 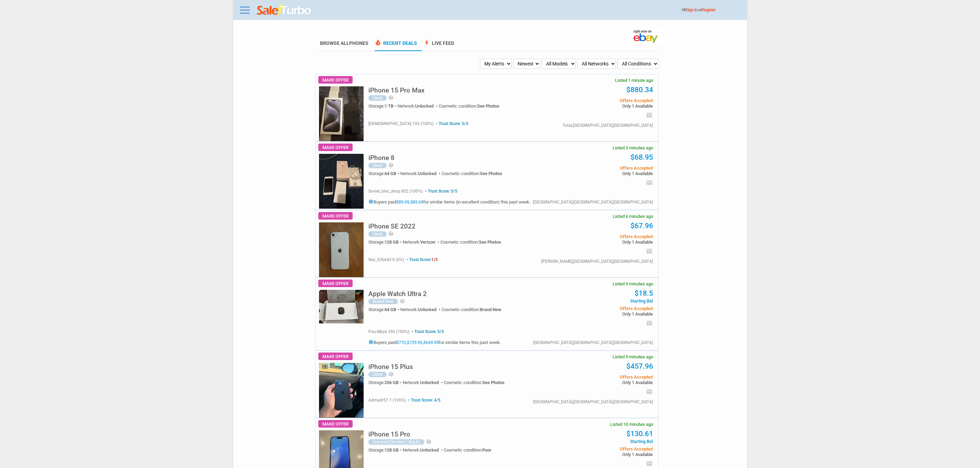 I want to click on a: $770, so click(x=401, y=342).